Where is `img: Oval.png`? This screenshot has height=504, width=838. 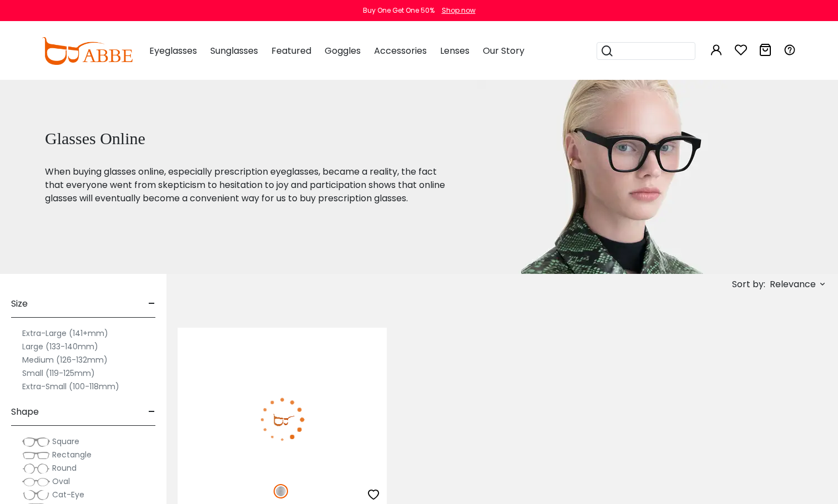 img: Oval.png is located at coordinates (36, 482).